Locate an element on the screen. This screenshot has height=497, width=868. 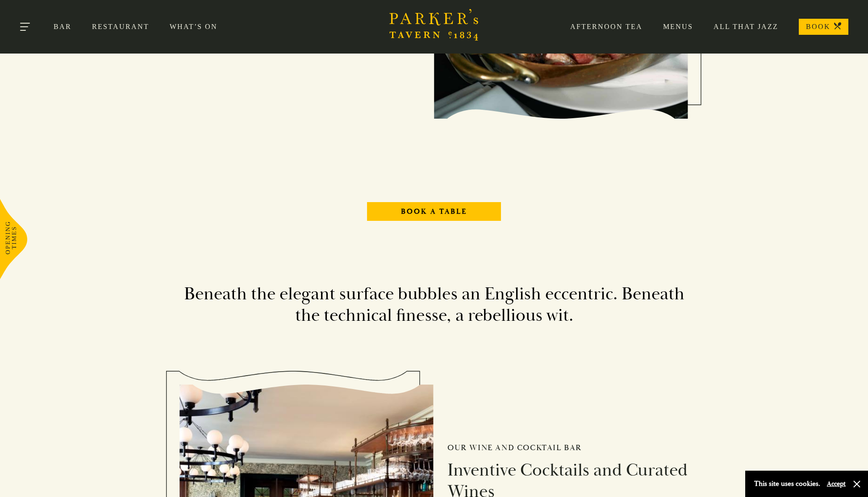
h2: Our Wine and Cocktail Bar is located at coordinates (568, 448).